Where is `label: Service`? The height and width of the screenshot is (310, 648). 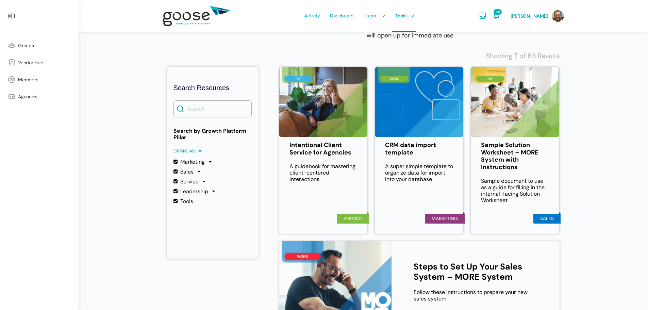
label: Service is located at coordinates (186, 181).